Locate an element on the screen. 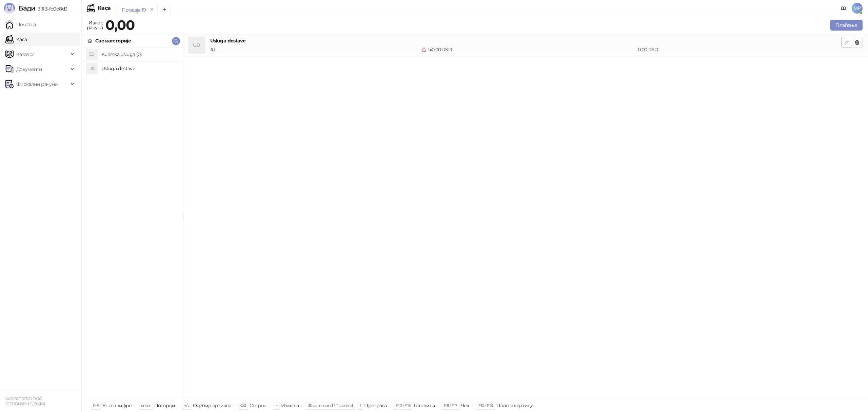  button: Плаћање is located at coordinates (847, 25).